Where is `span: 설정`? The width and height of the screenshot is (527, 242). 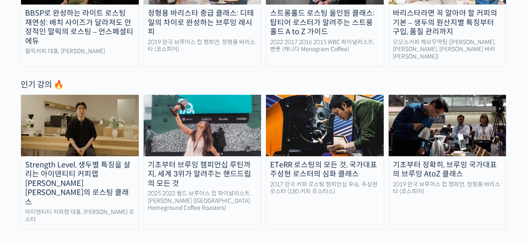
span: 설정 is located at coordinates (132, 189).